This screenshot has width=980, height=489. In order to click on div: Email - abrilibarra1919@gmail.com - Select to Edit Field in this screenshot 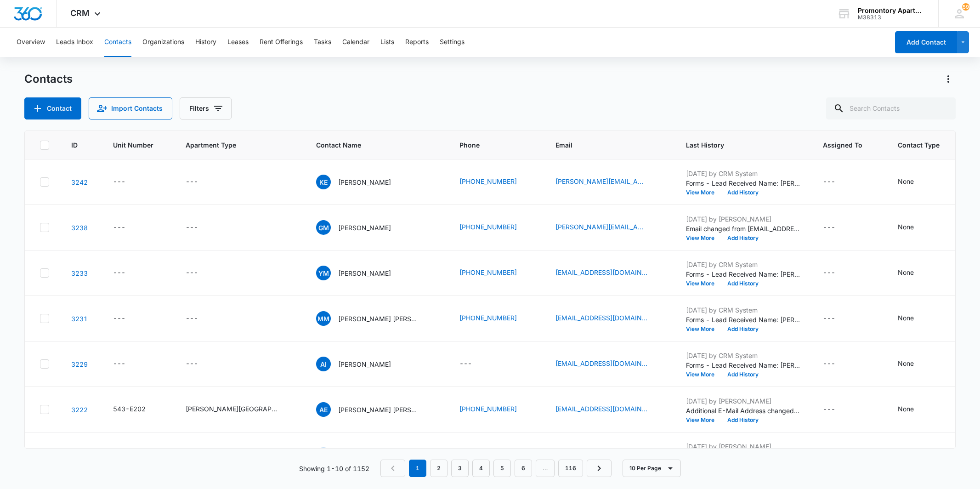, I will do `click(610, 364)`.